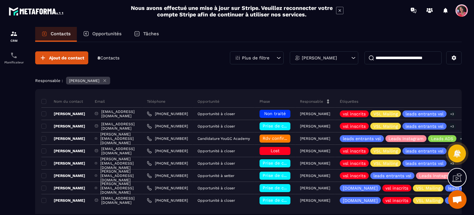 This screenshot has width=474, height=215. I want to click on a: Contacts, so click(56, 34).